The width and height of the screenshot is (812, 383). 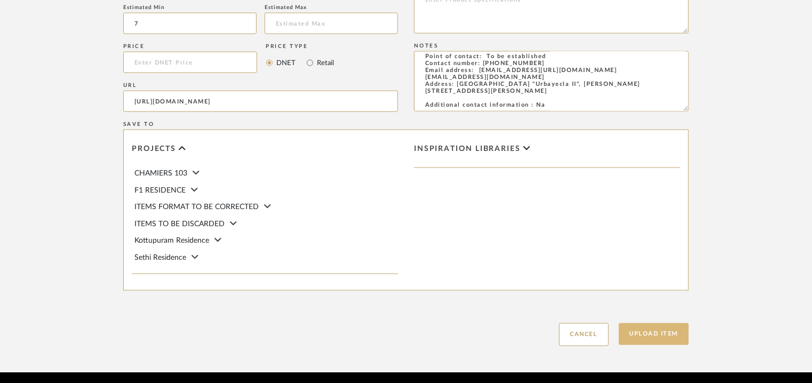 What do you see at coordinates (160, 191) in the screenshot?
I see `span: F1 RESIDENCE` at bounding box center [160, 191].